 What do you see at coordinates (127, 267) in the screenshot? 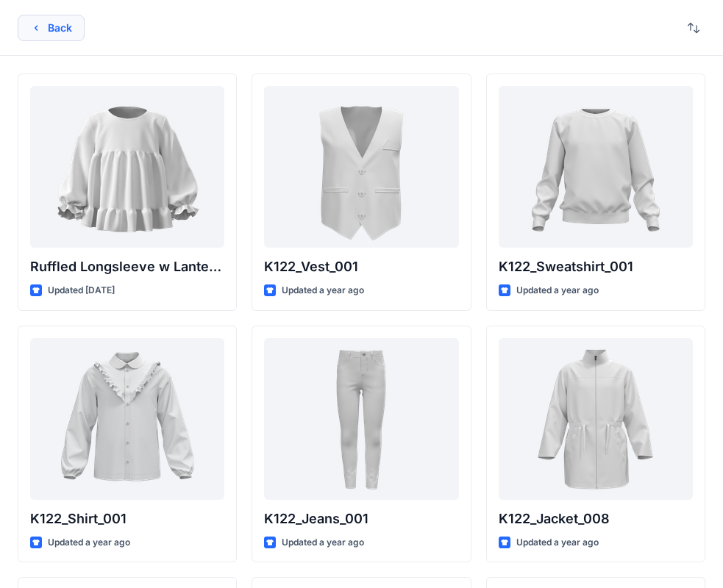
I see `p: Ruffled Longsleeve w Lantern Sleeve` at bounding box center [127, 267].